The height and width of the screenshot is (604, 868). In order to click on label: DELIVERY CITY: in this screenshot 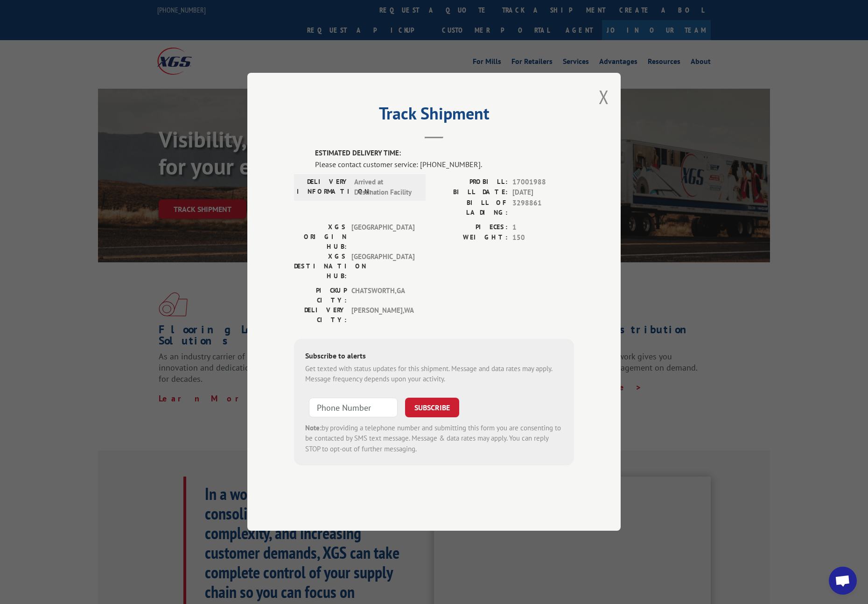, I will do `click(321, 316)`.